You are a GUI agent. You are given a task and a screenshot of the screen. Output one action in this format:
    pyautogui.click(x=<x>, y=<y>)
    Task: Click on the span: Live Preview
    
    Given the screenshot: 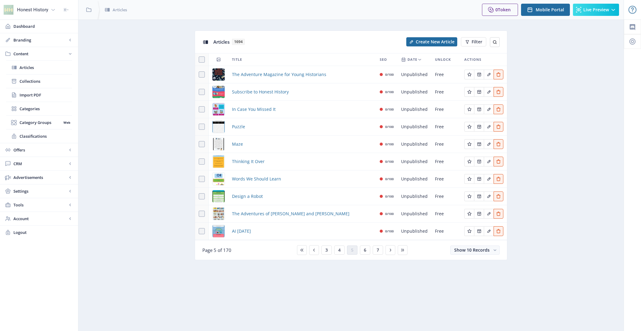 What is the action you would take?
    pyautogui.click(x=596, y=10)
    